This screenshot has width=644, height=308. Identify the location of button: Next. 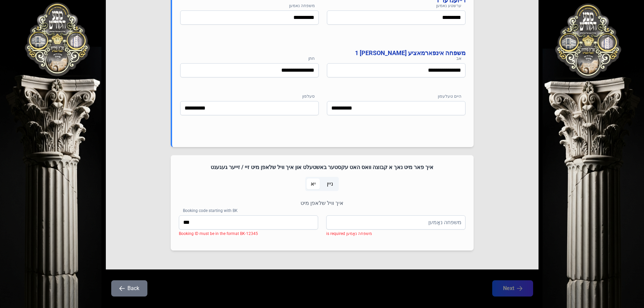
(512, 288).